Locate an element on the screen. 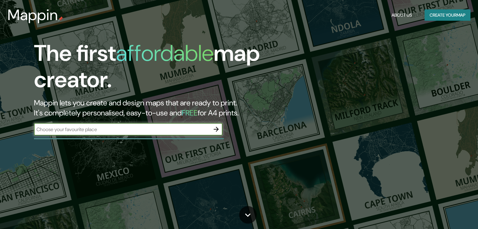  h2: Mappin lets you create and design maps that are ready to print. It's completely personalised, eas... is located at coordinates (153, 108).